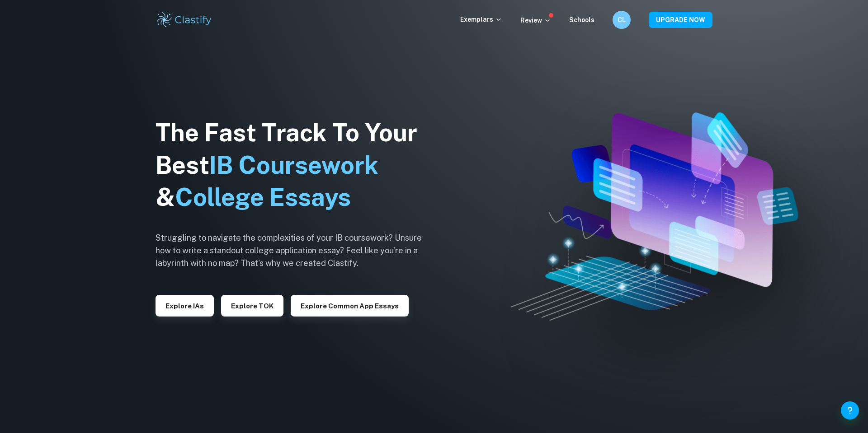  Describe the element at coordinates (350, 305) in the screenshot. I see `a: Explore Common App essays` at that location.